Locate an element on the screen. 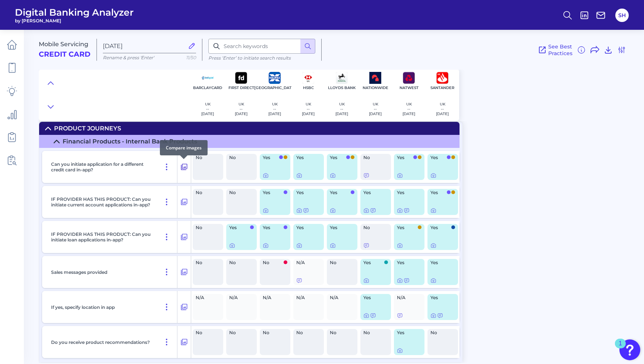 The height and width of the screenshot is (364, 644). span: Mobile Servicing is located at coordinates (63, 44).